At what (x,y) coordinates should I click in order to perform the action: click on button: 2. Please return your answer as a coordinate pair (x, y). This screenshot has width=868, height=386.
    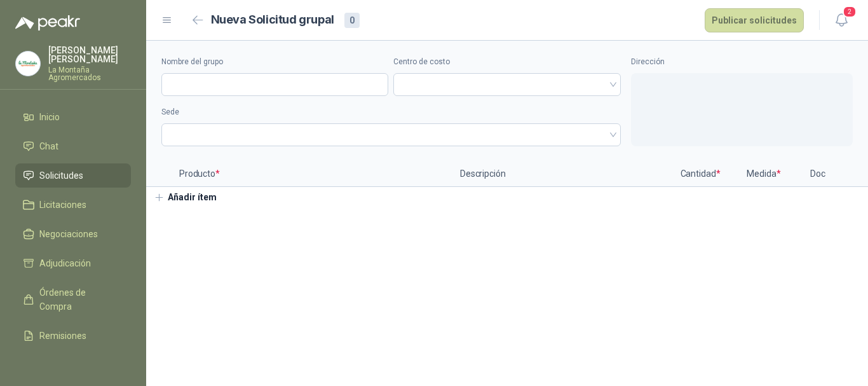
    Looking at the image, I should click on (841, 20).